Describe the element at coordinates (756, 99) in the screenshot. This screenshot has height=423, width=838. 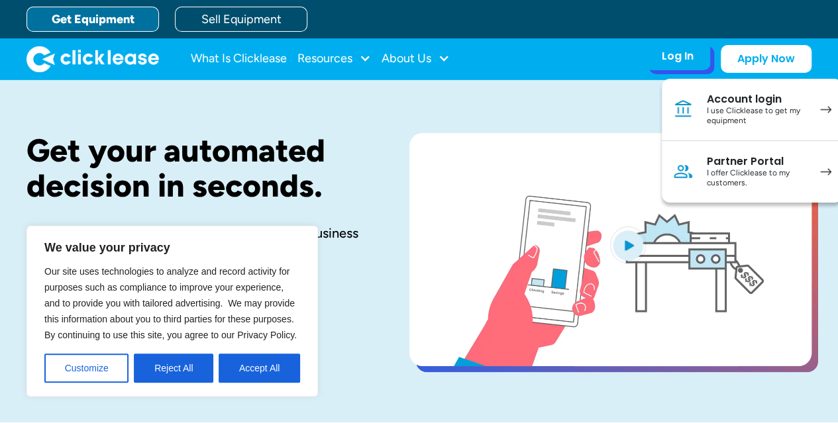
I see `div: Account login` at that location.